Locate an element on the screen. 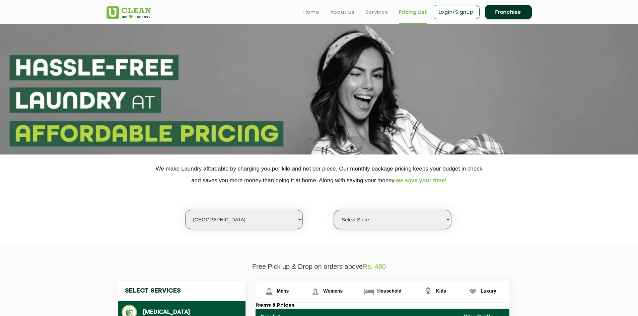 Image resolution: width=638 pixels, height=316 pixels. a: Login/Signup is located at coordinates (456, 12).